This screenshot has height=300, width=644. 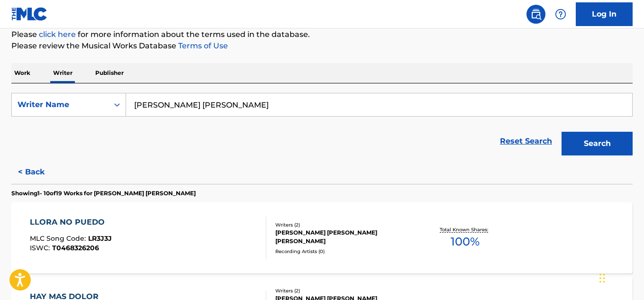 What do you see at coordinates (535, 14) in the screenshot?
I see `a: Public Search` at bounding box center [535, 14].